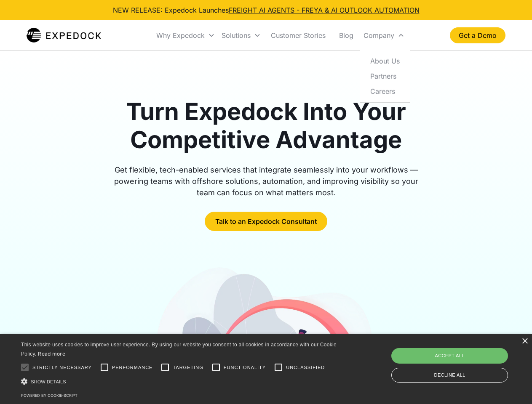 The height and width of the screenshot is (404, 532). I want to click on h1: Turn Expedock Into Your Competitive Advantage, so click(266, 126).